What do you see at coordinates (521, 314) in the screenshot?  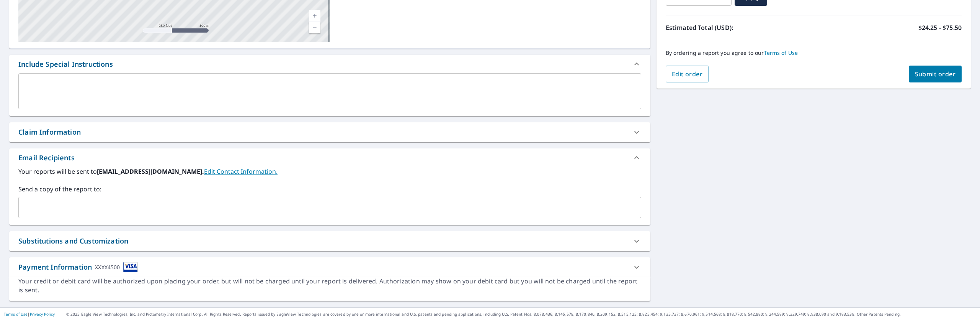 I see `p: © 2025 Eagle View Technologies, Inc. and Pictometry International Corp. All Rights Reserved. Repo...` at bounding box center [521, 314].